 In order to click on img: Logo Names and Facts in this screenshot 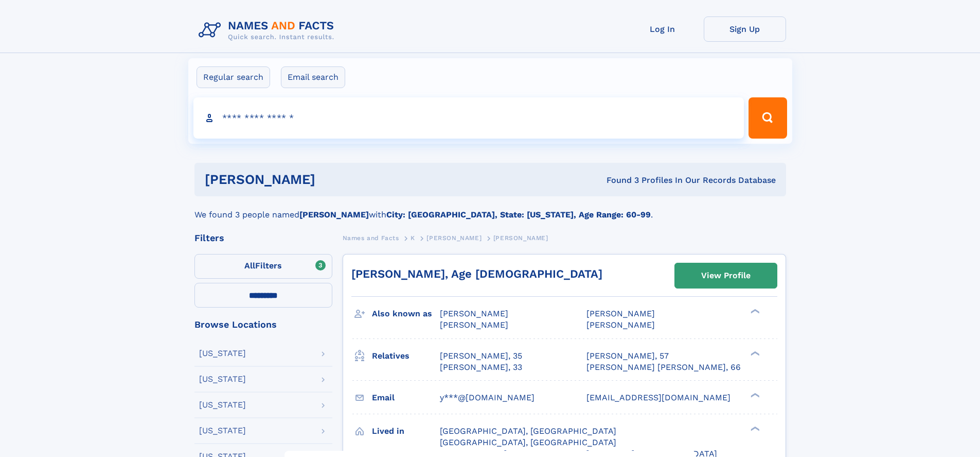, I will do `click(269, 31)`.